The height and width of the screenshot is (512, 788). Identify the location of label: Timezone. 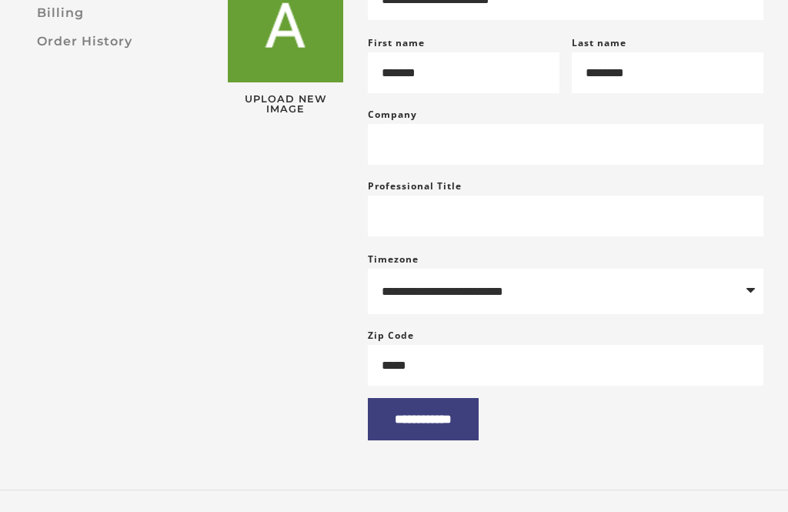
(393, 259).